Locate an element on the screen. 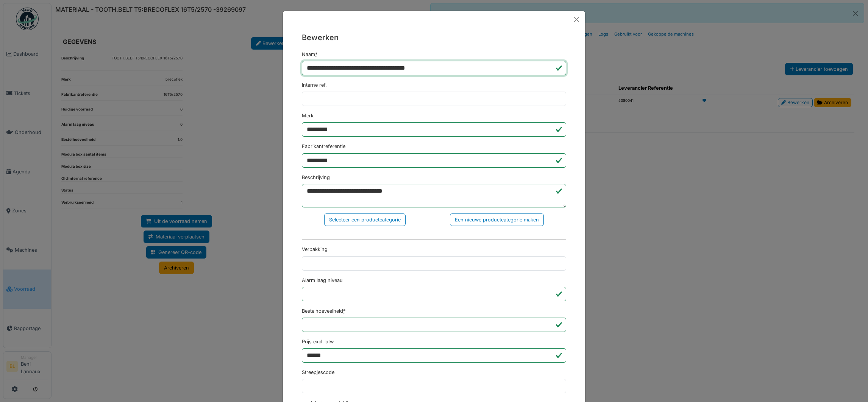  label: Interne ref. is located at coordinates (315, 85).